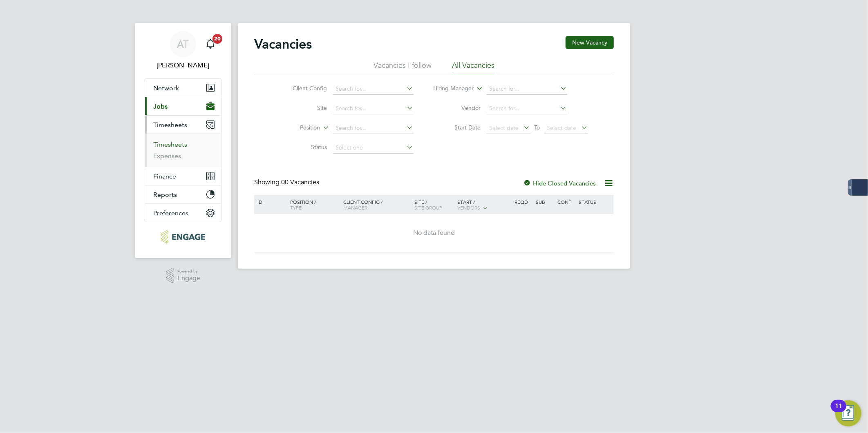 The width and height of the screenshot is (868, 433). What do you see at coordinates (183, 150) in the screenshot?
I see `div: Timesheets` at bounding box center [183, 150].